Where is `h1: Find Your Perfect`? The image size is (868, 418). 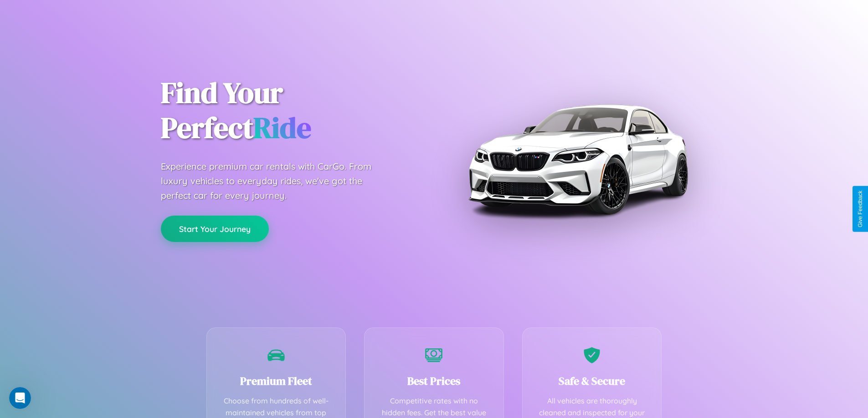
h1: Find Your Perfect is located at coordinates (290, 111).